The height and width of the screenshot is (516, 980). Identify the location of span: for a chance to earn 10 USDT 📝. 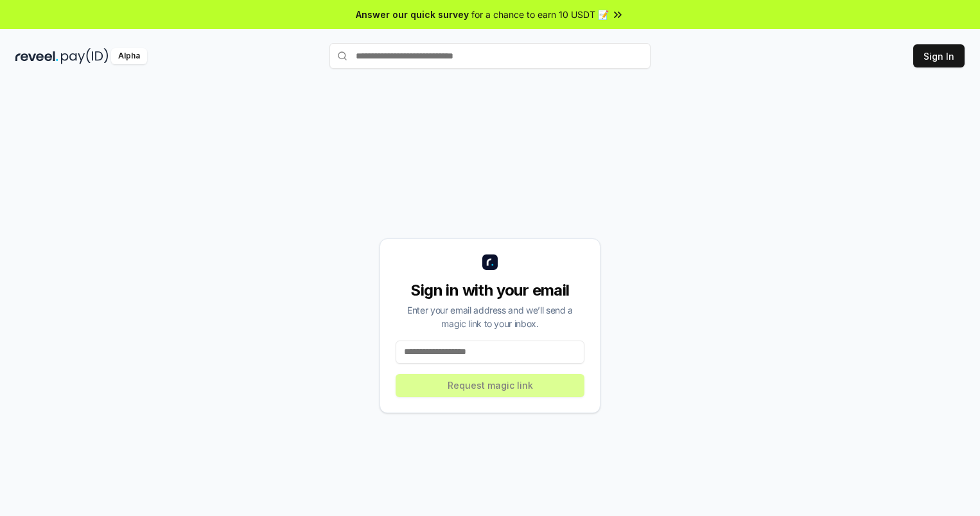
(540, 14).